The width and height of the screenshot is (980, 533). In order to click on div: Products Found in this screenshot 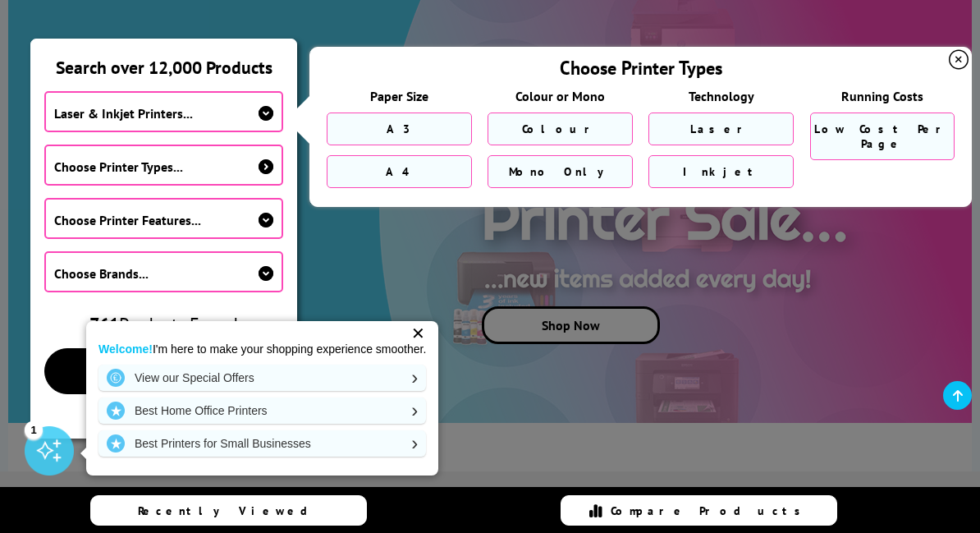, I will do `click(163, 324)`.